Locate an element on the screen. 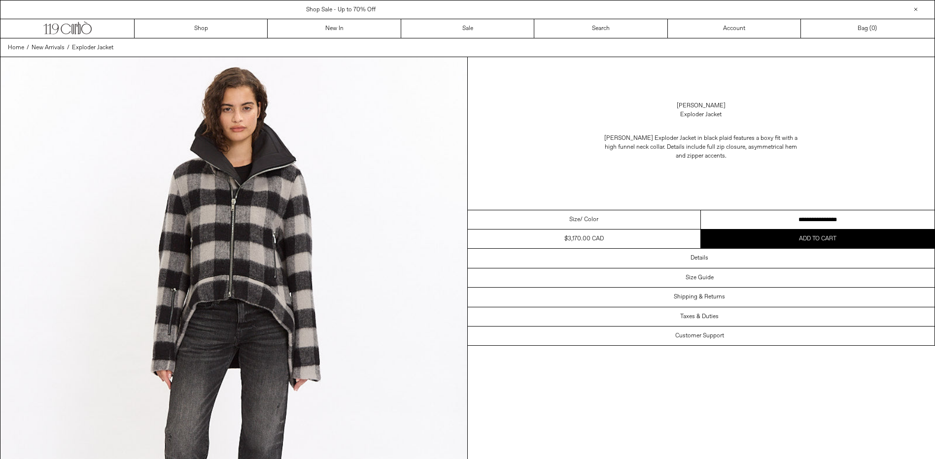 The width and height of the screenshot is (935, 459). a: Search is located at coordinates (601, 29).